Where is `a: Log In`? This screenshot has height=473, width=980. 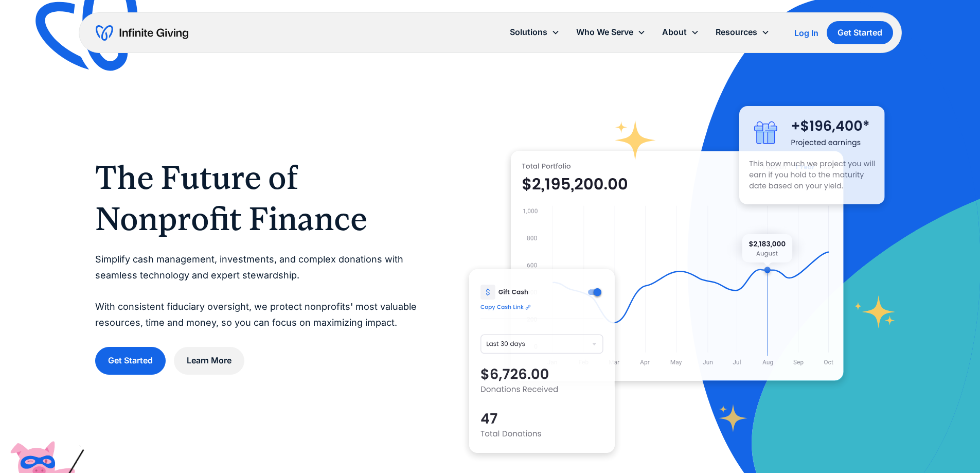 a: Log In is located at coordinates (806, 33).